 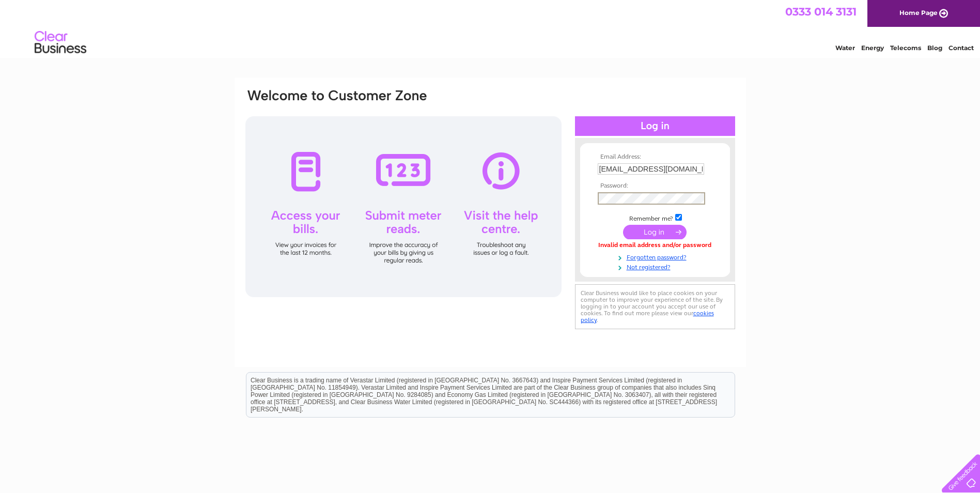 What do you see at coordinates (655, 157) in the screenshot?
I see `th: Email Address:` at bounding box center [655, 157].